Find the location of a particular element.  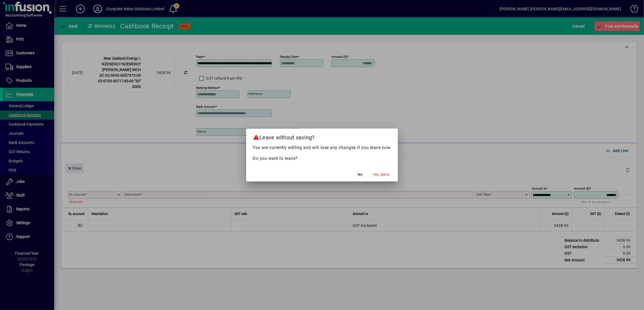

p: Do you want to leave? is located at coordinates (322, 159).